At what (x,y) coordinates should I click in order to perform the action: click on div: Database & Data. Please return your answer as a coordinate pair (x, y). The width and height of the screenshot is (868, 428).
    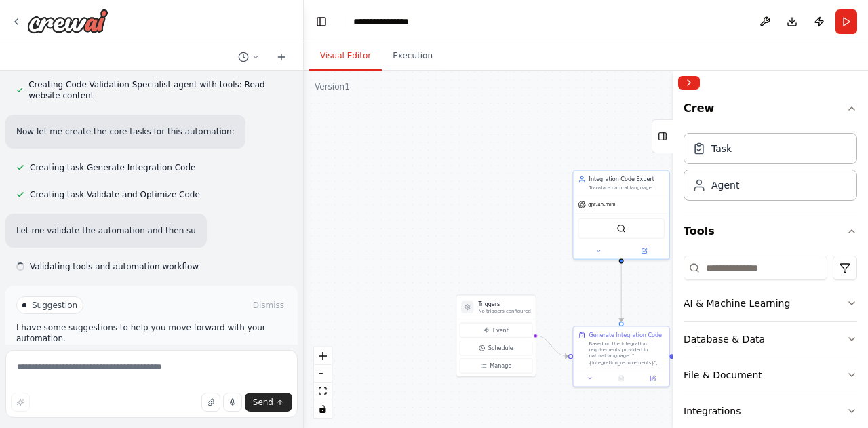
    Looking at the image, I should click on (724, 339).